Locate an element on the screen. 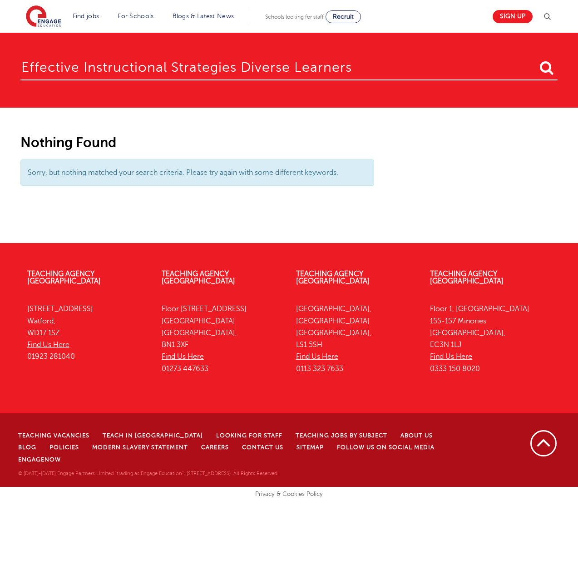  a: Find jobs is located at coordinates (86, 16).